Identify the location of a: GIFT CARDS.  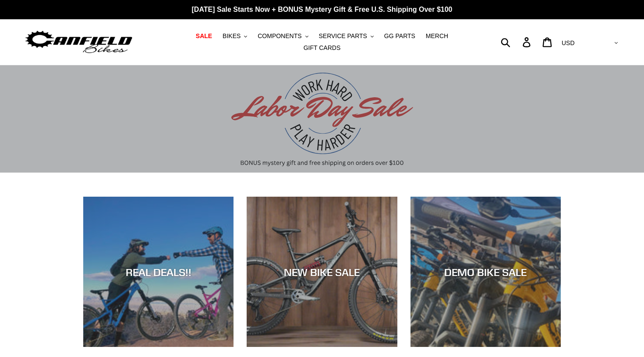
(322, 48).